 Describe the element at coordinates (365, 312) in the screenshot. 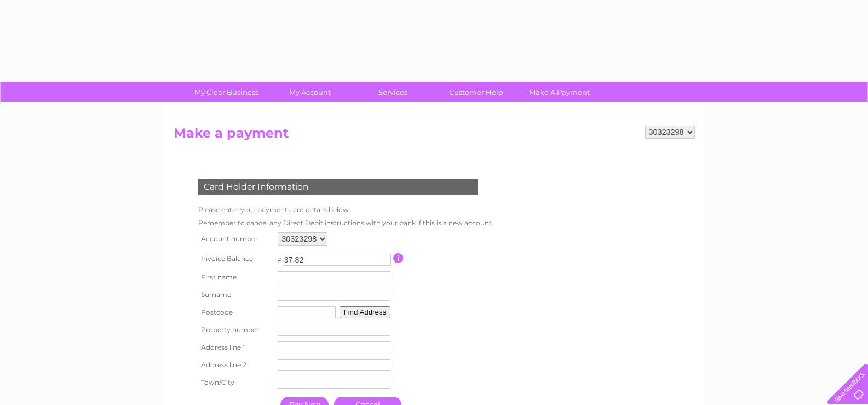

I see `button: Find Address` at that location.